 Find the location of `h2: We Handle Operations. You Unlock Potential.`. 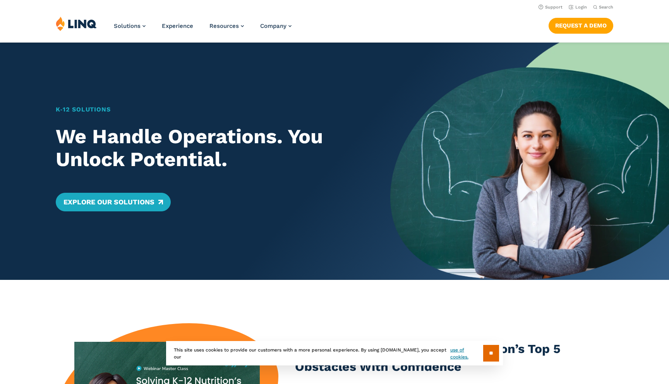

h2: We Handle Operations. You Unlock Potential. is located at coordinates (210, 148).